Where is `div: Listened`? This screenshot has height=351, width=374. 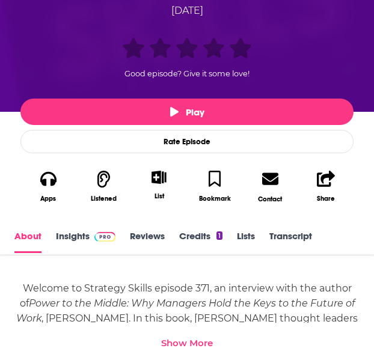
div: Listened is located at coordinates (103, 198).